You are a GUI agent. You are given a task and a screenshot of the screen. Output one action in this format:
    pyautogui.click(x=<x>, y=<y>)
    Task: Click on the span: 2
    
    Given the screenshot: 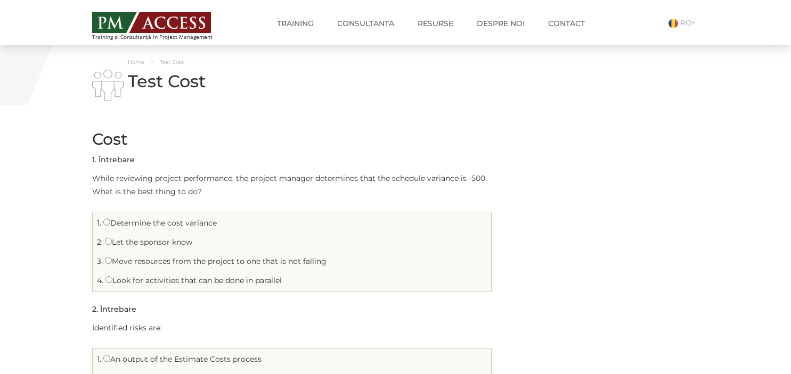 What is the action you would take?
    pyautogui.click(x=94, y=309)
    